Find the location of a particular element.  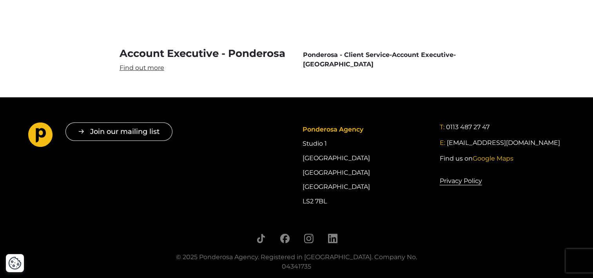

a: Account Executive - Ponderosa is located at coordinates (205, 59).